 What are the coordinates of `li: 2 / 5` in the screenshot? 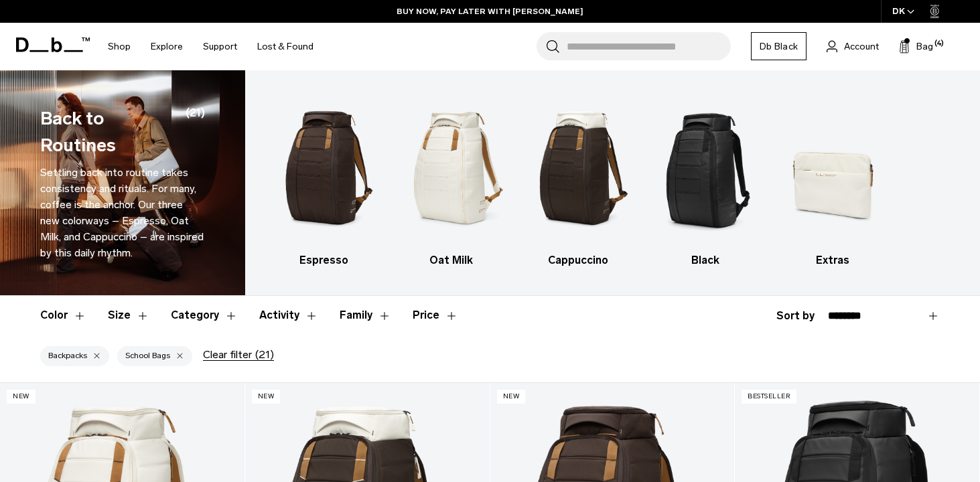 It's located at (451, 179).